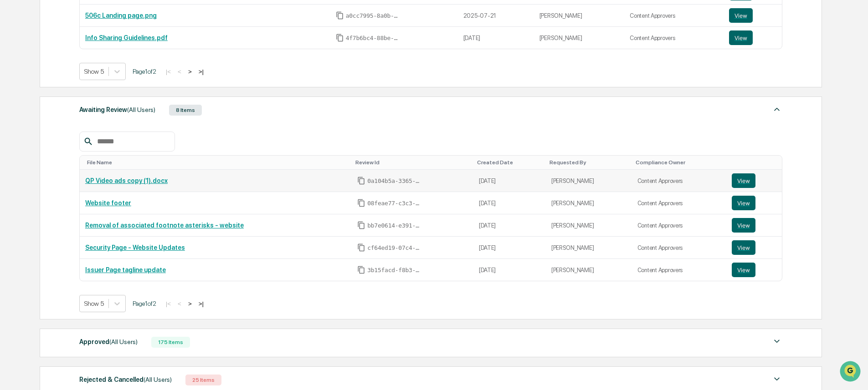  Describe the element at coordinates (373, 16) in the screenshot. I see `span: a0cc7995-8a0b-4b72-ac1a-878fd3692143` at that location.